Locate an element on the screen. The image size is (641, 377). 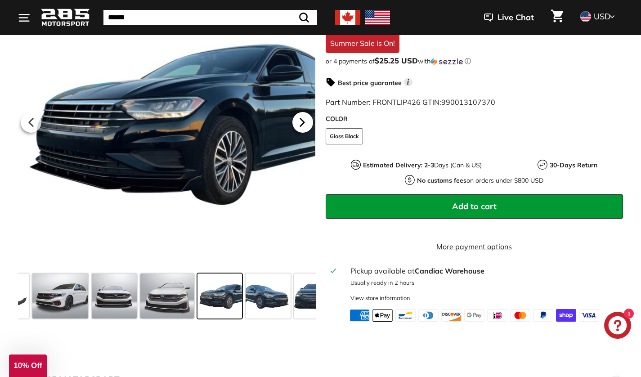
span: Live Chat is located at coordinates (516, 18).